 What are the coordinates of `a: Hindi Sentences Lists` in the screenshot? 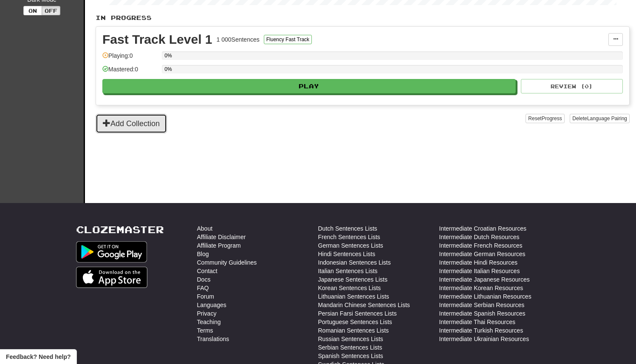 It's located at (347, 254).